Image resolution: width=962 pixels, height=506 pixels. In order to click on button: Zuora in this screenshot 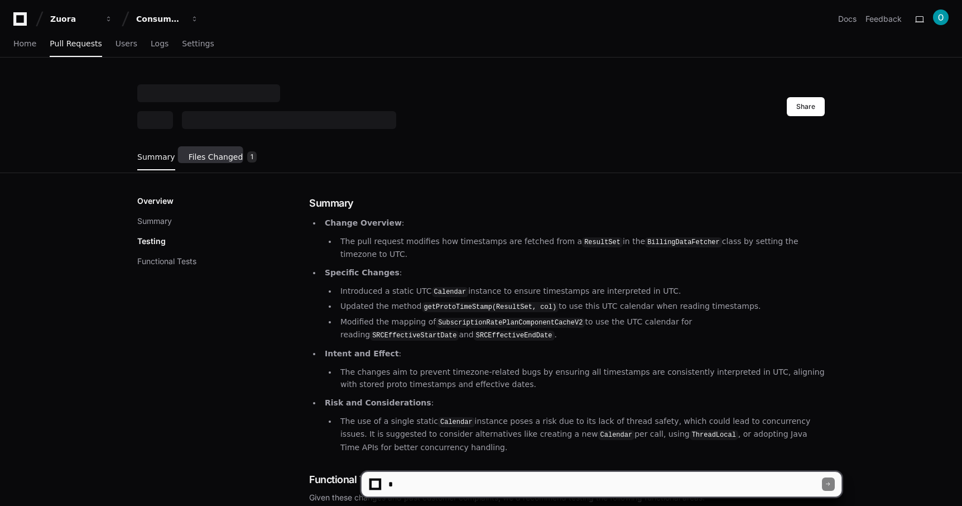, I will do `click(81, 19)`.